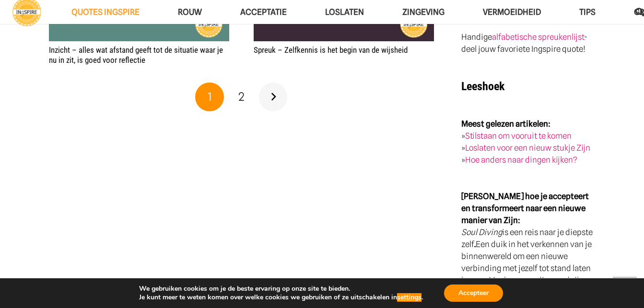 The image size is (644, 308). What do you see at coordinates (136, 55) in the screenshot?
I see `a: Inzicht – alles wat afstand geeft tot de situatie waar je nu in zit, is goed voor reflectie` at bounding box center [136, 55].